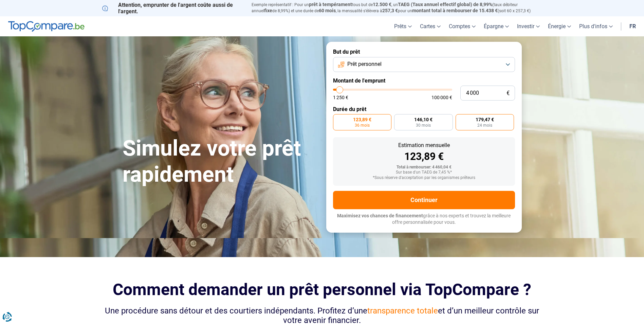  Describe the element at coordinates (424, 119) in the screenshot. I see `span: 146,10 €` at that location.